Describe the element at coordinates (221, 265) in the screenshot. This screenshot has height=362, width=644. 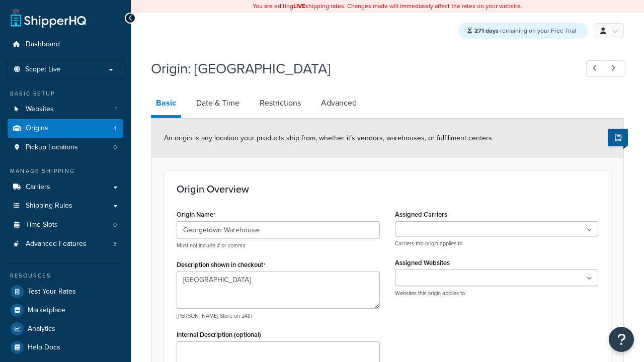
I see `label: Description shown in checkout` at that location.